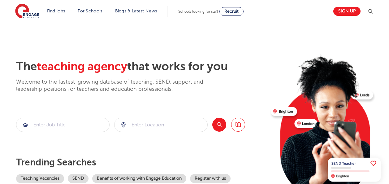 This screenshot has height=184, width=389. What do you see at coordinates (27, 11) in the screenshot?
I see `img: Engage Education` at bounding box center [27, 11].